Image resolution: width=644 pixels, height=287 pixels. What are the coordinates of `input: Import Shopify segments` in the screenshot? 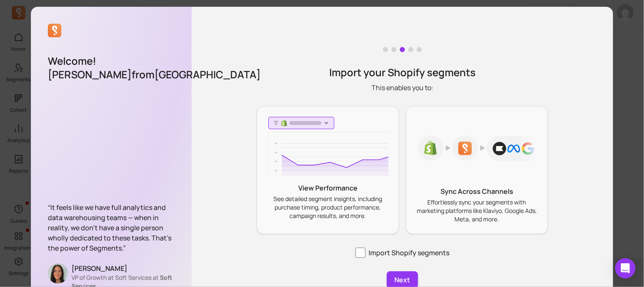 It's located at (360, 253).